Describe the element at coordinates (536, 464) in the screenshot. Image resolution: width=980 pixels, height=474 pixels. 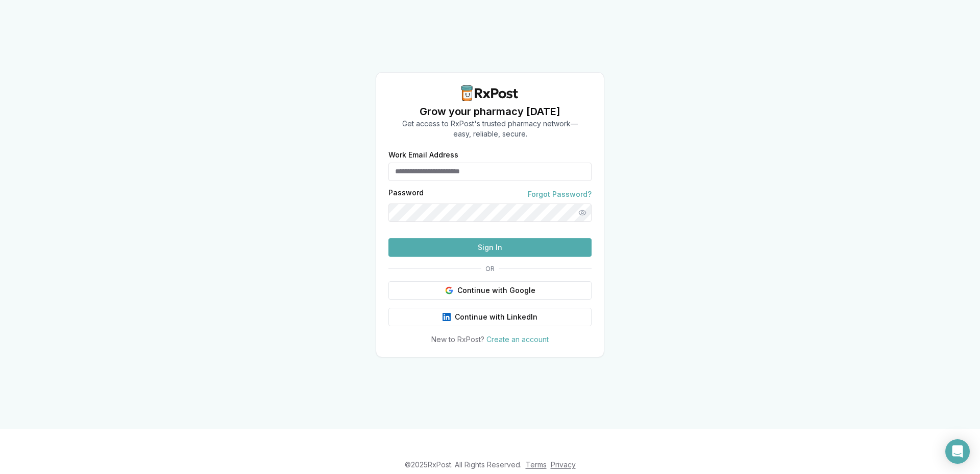
I see `a: Terms` at that location.